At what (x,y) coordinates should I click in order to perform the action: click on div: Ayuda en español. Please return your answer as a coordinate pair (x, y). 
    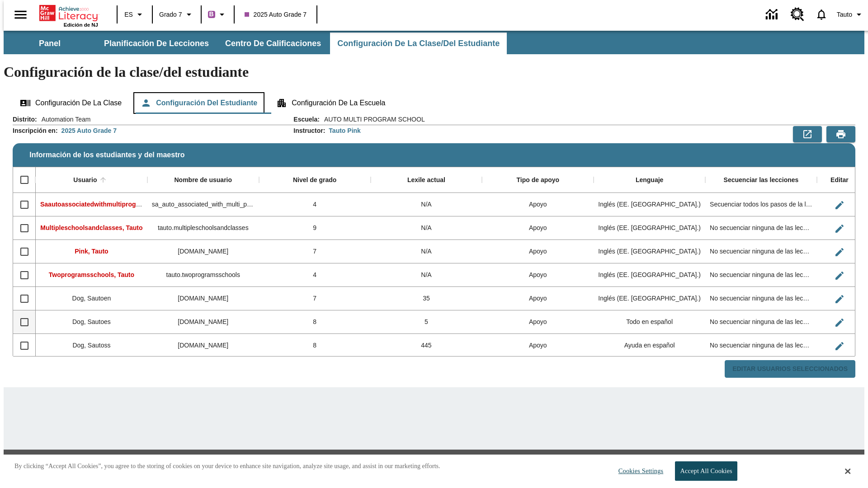
    Looking at the image, I should click on (649, 345).